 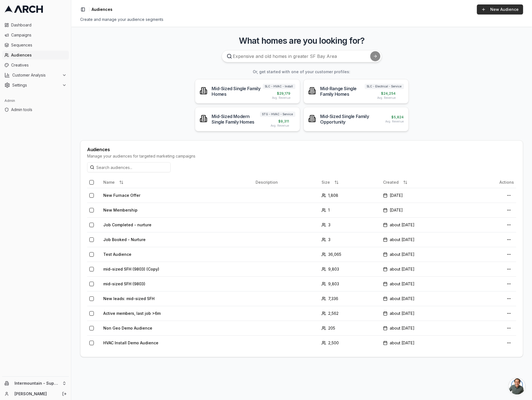 I want to click on div: 2,562, so click(x=350, y=313).